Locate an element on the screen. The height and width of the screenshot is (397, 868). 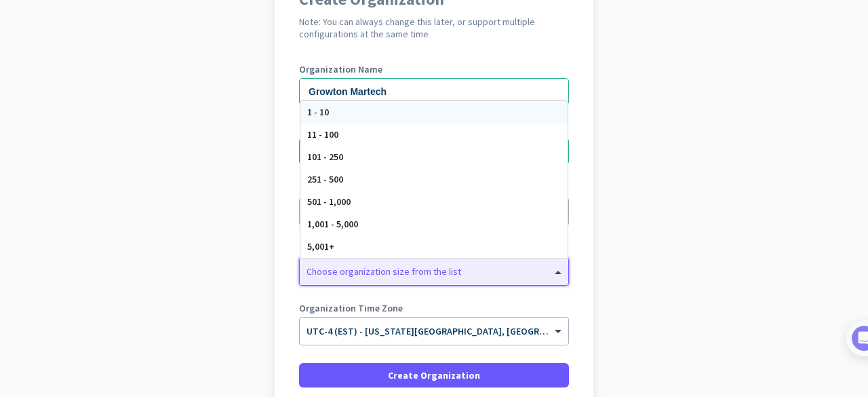
span: 1,001 - 5,000 is located at coordinates (332, 224).